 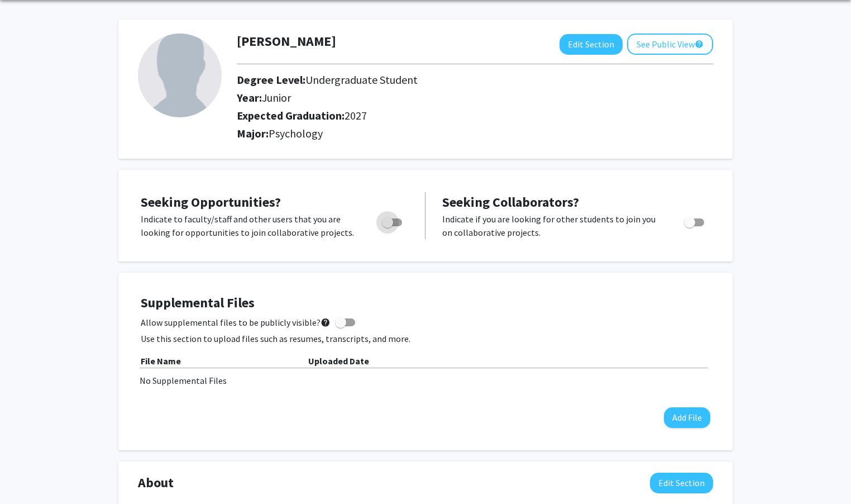 What do you see at coordinates (426, 303) in the screenshot?
I see `h4: Supplemental Files` at bounding box center [426, 303].